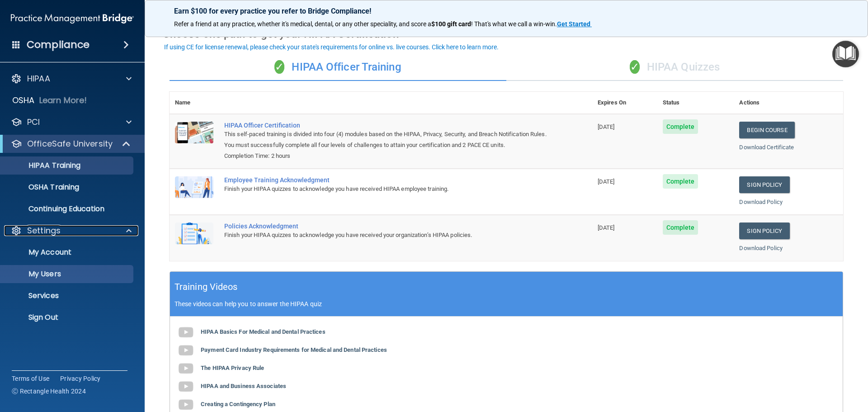 The image size is (868, 412). I want to click on a: Begin Course, so click(767, 130).